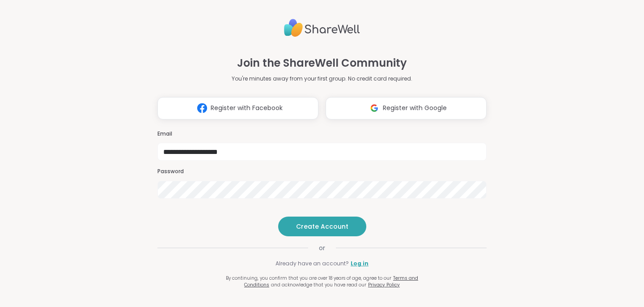  I want to click on h3: Password, so click(322, 171).